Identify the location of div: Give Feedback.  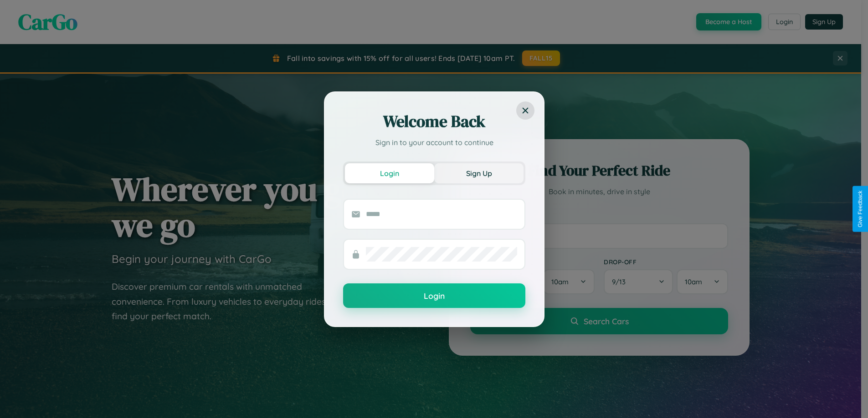
(860, 209).